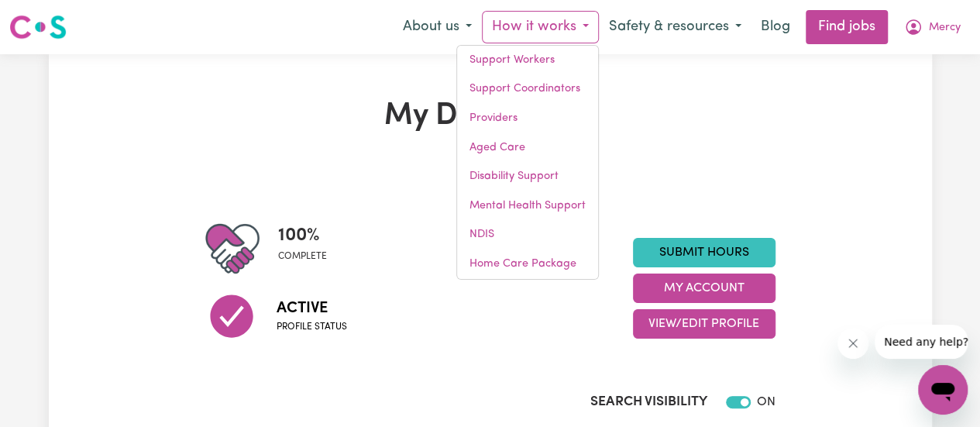 This screenshot has height=427, width=980. What do you see at coordinates (528, 234) in the screenshot?
I see `a: NDIS` at bounding box center [528, 234].